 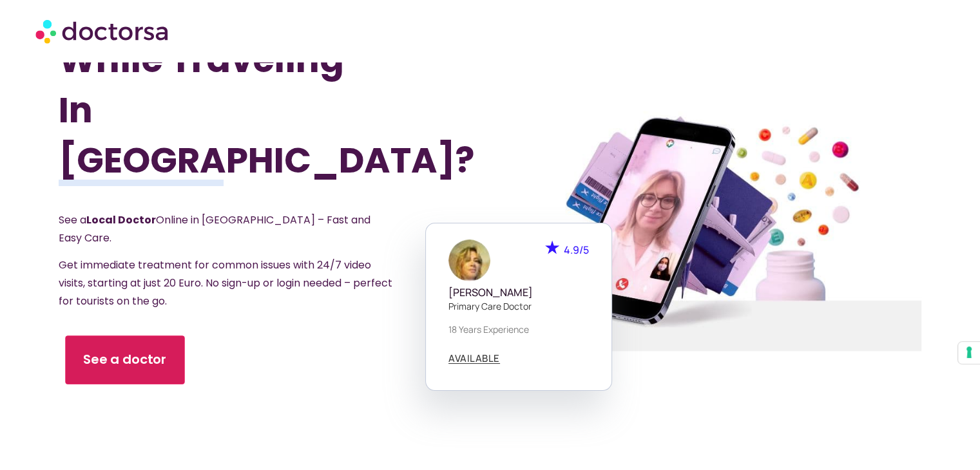 I want to click on p: 18 years experience, so click(x=518, y=329).